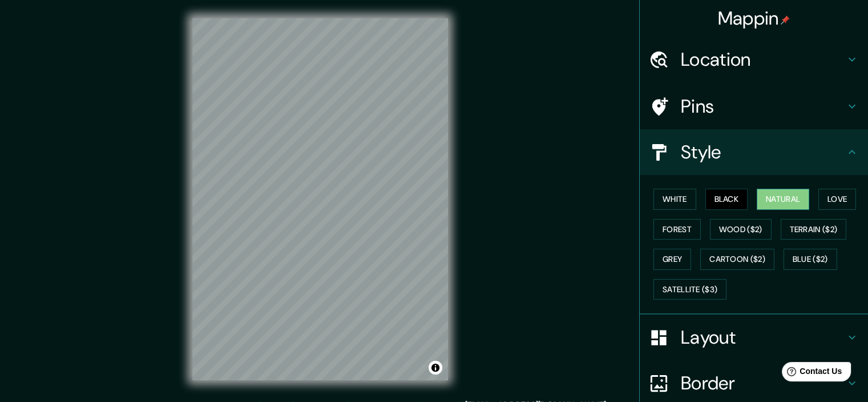 The width and height of the screenshot is (868, 402). Describe the element at coordinates (754, 59) in the screenshot. I see `div: Location` at that location.